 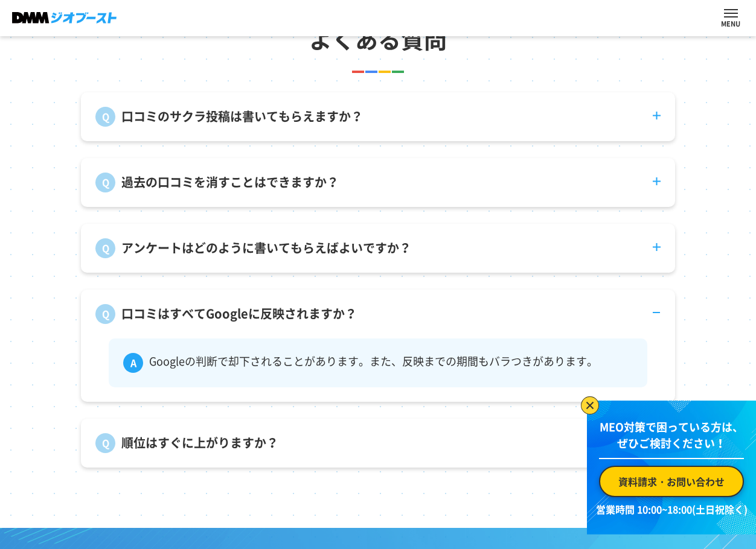 I want to click on p: Googleの判断で却下されることがあります。また、反映までの期間もバラつきがあります。, so click(x=373, y=362).